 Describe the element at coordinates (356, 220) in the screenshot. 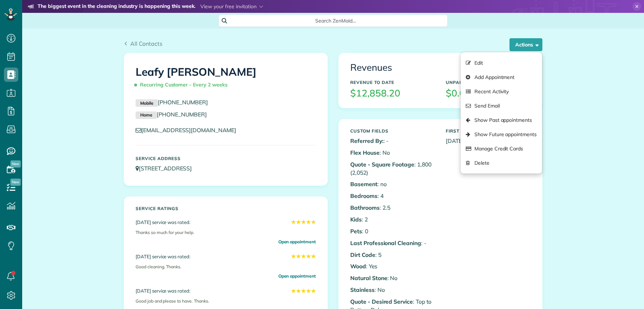

I see `b: Kids` at that location.